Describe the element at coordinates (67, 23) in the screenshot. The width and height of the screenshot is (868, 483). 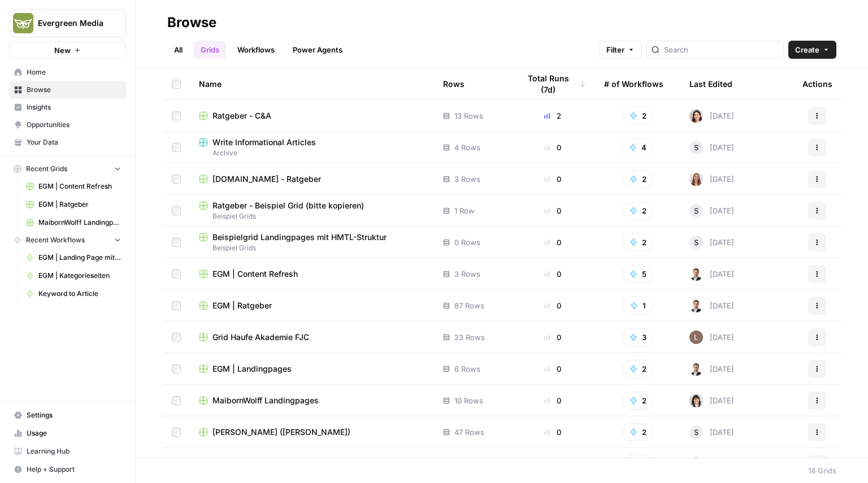
I see `button: Workspace: Evergreen Media` at that location.